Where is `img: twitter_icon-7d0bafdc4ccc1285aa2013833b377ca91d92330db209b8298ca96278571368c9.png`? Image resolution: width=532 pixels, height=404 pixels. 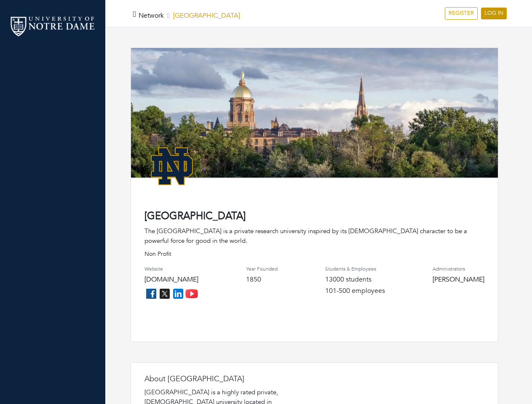 img: twitter_icon-7d0bafdc4ccc1285aa2013833b377ca91d92330db209b8298ca96278571368c9.png is located at coordinates (165, 294).